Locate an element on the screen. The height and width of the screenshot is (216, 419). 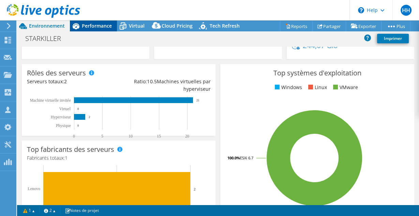
text: Virtuel is located at coordinates (65, 109).